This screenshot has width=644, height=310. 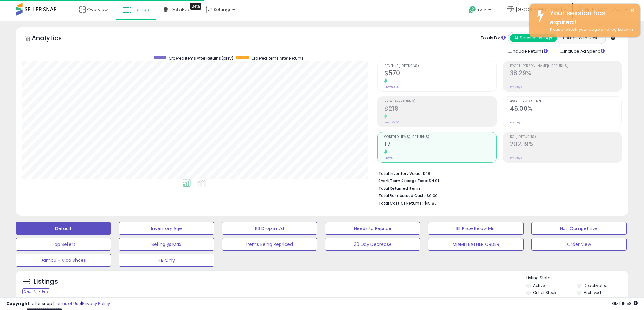 I want to click on span: DataHub, so click(x=180, y=10).